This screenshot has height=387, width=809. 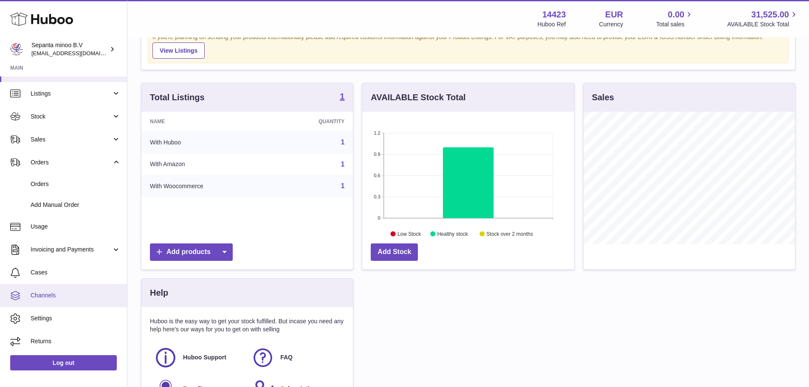 I want to click on div: Currency, so click(x=611, y=24).